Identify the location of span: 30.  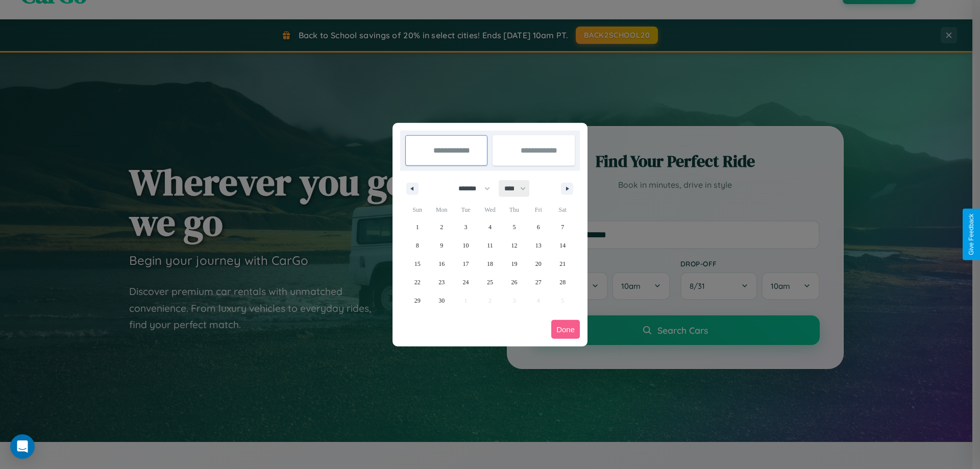
(442, 301).